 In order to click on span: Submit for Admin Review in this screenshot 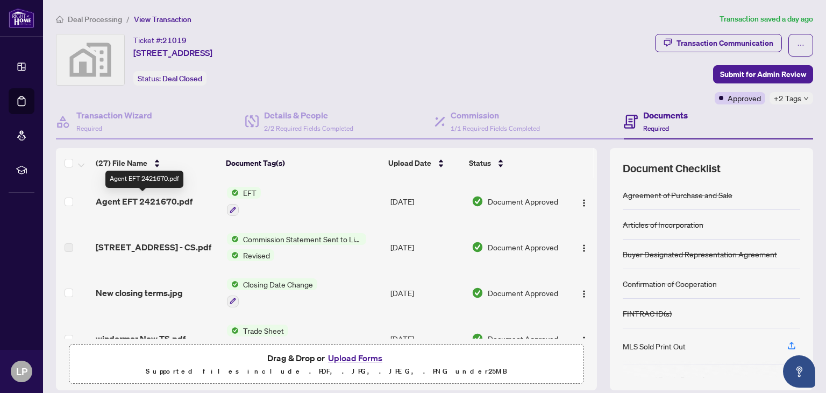, I will do `click(763, 74)`.